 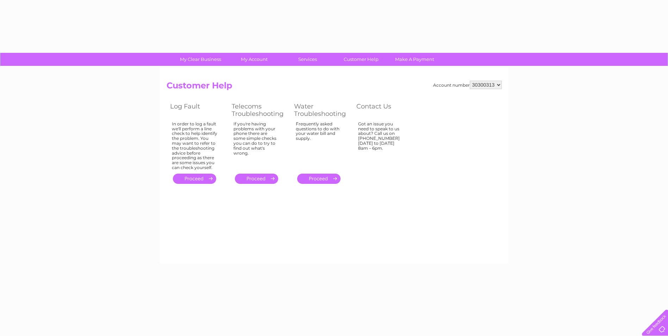 What do you see at coordinates (334, 87) in the screenshot?
I see `h2: Customer Help` at bounding box center [334, 87].